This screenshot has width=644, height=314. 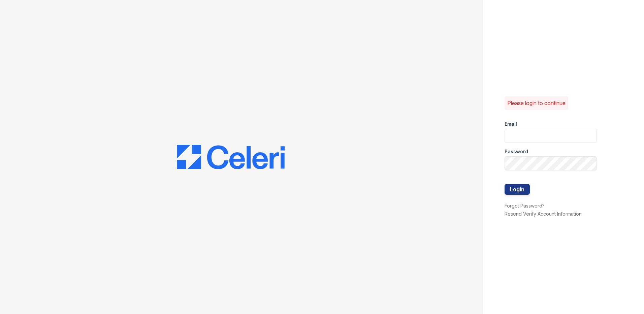 What do you see at coordinates (510, 124) in the screenshot?
I see `label: Email` at bounding box center [510, 124].